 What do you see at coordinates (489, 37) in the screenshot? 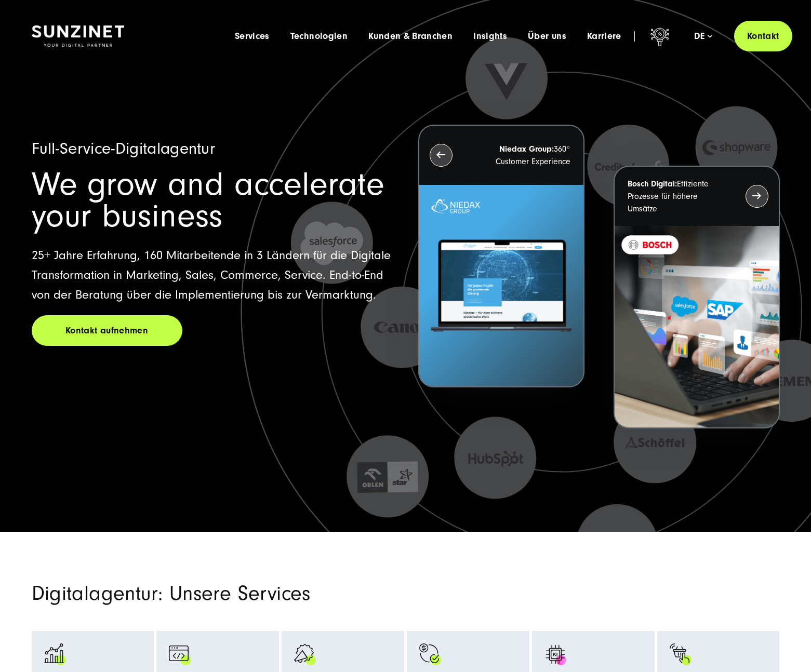
I see `span: Insights` at bounding box center [489, 37].